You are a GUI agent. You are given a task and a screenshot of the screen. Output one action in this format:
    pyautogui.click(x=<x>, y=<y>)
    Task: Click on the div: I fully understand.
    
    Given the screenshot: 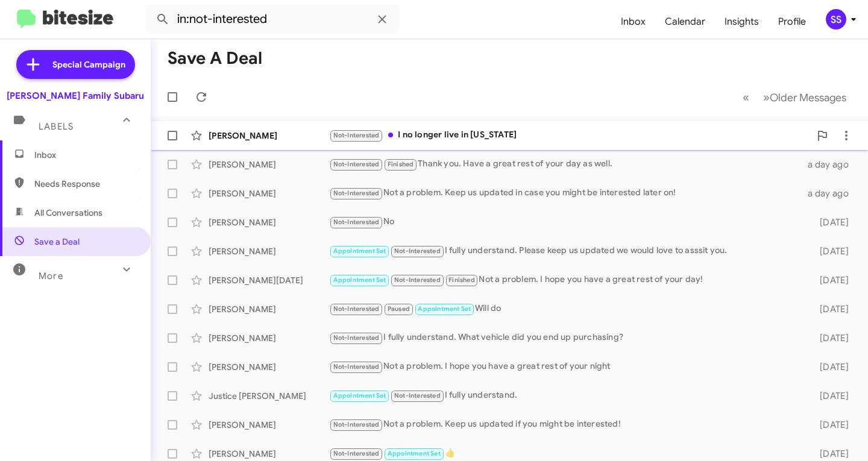 What is the action you would take?
    pyautogui.click(x=567, y=395)
    